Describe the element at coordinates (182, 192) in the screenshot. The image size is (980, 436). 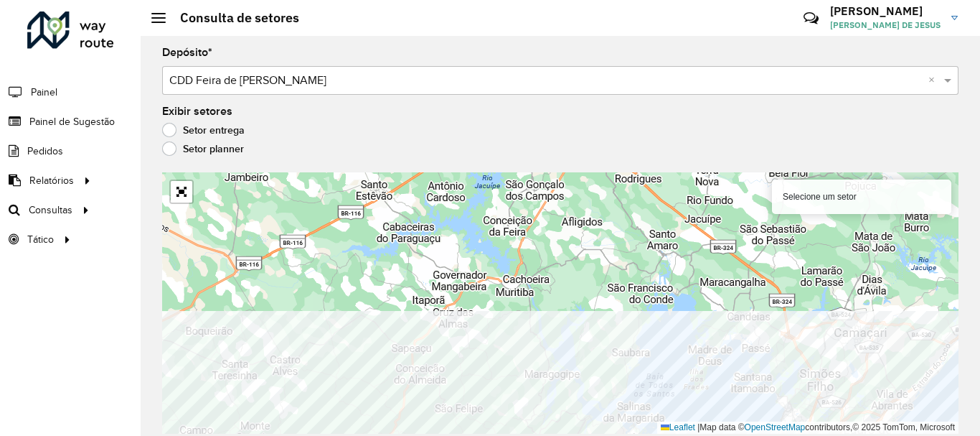
I see `a: Abrir mapa em tela cheia` at that location.